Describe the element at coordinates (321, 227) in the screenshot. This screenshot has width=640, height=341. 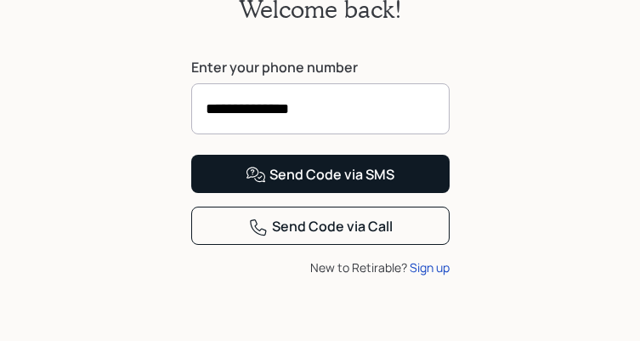
I see `div: Send Code via Call` at that location.